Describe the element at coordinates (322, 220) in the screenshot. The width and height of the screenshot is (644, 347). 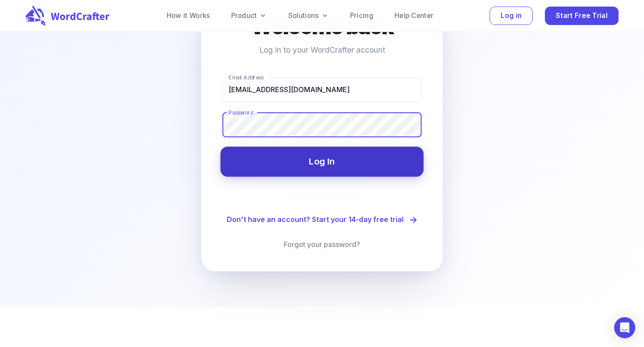
I see `a: Don't have an account? Start your 14-day free trial` at that location.